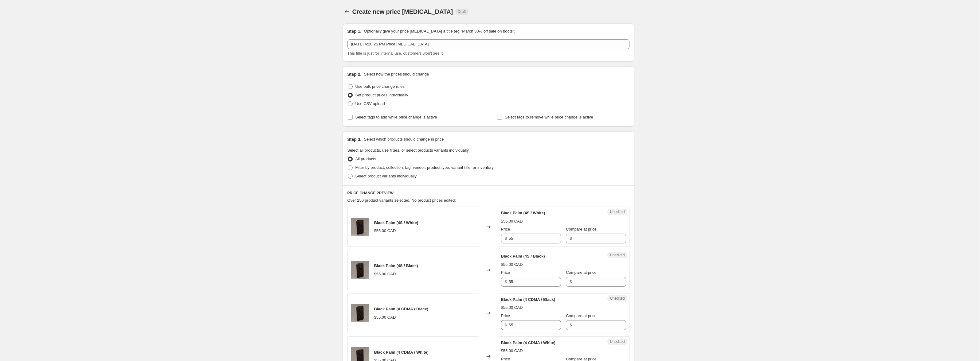  I want to click on span: Select tags to remove while price change is active, so click(549, 117).